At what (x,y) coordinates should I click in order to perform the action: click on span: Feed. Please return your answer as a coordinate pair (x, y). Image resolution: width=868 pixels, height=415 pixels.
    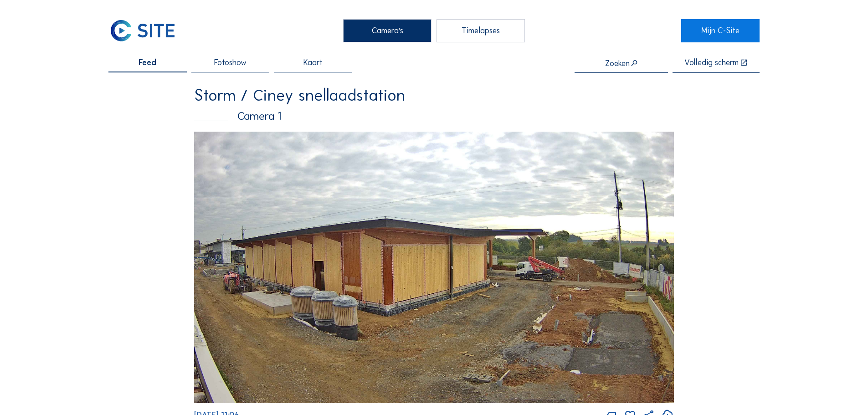
    Looking at the image, I should click on (148, 63).